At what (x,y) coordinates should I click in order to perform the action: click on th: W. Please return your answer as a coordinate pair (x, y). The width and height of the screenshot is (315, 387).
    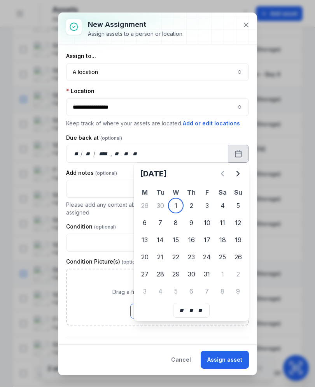
    Looking at the image, I should click on (176, 192).